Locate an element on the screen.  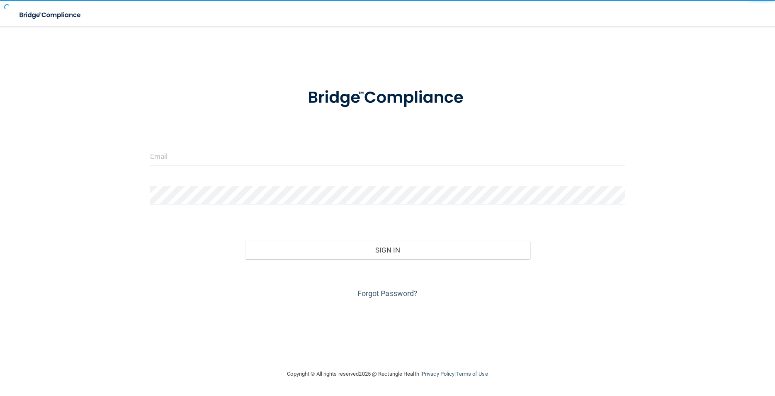
a: Forgot Password? is located at coordinates (388, 293).